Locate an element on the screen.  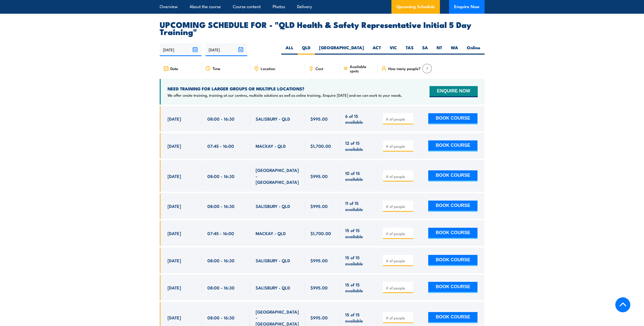
label: ACT is located at coordinates (377, 49).